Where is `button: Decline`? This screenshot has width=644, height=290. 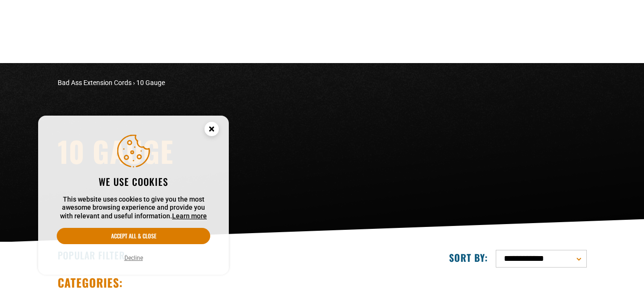 button: Decline is located at coordinates (134, 257).